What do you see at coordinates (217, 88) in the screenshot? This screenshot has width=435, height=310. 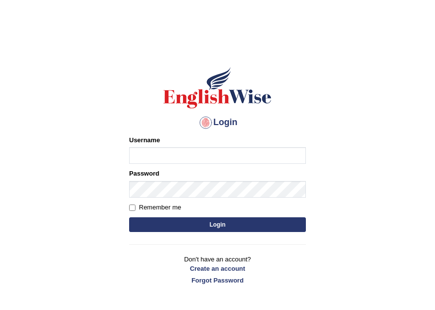 I see `img: Logo of English Wise sign in for intelligent practice with AI` at bounding box center [217, 88].